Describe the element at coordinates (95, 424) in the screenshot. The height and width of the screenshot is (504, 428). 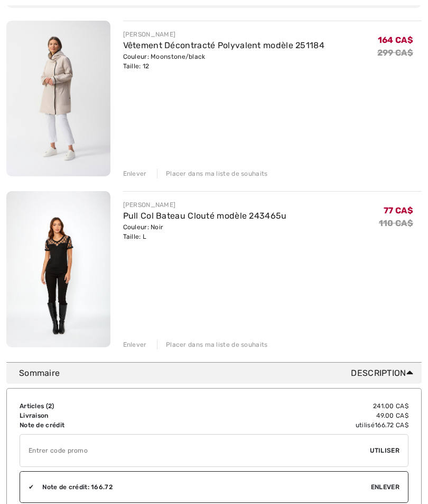
I see `td: Note de crédit` at that location.